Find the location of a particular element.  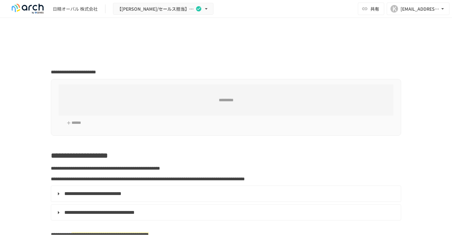

div: K is located at coordinates (395, 9).